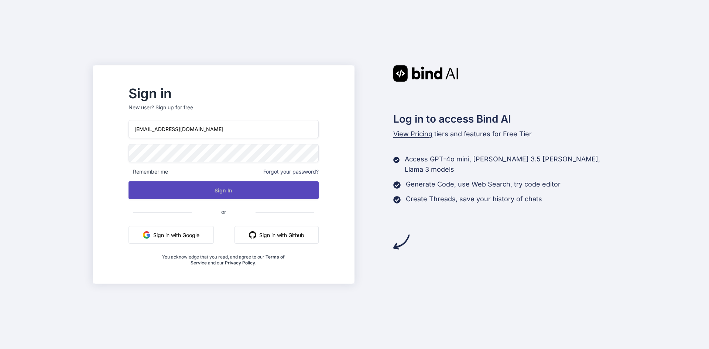 Image resolution: width=709 pixels, height=349 pixels. I want to click on button: Sign in with Github, so click(276, 235).